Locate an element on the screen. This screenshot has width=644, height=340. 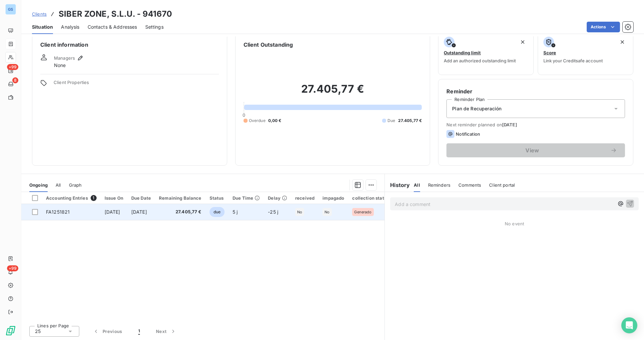
button: View is located at coordinates (536, 150).